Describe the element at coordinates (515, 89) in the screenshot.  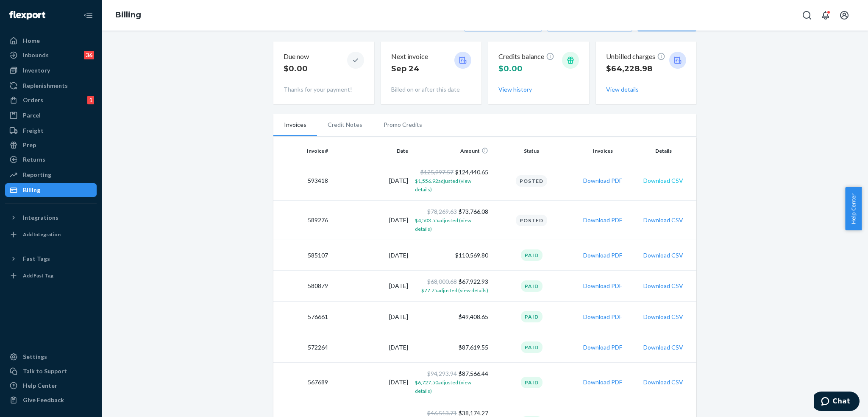
I see `button: View history` at that location.